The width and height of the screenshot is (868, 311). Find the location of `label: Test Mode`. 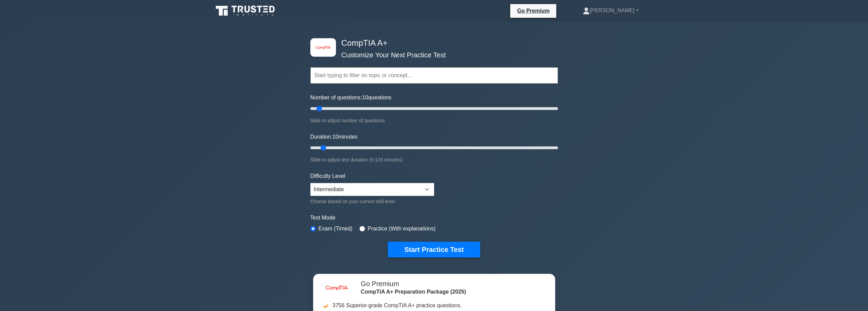

label: Test Mode is located at coordinates (434, 217).